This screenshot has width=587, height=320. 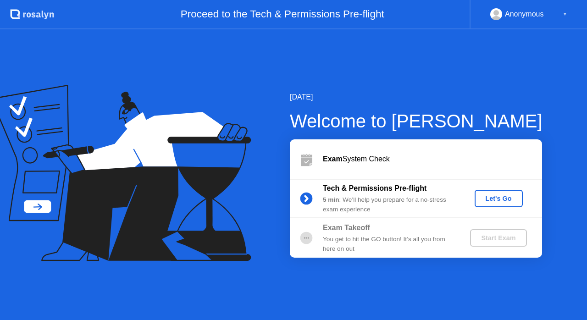 What do you see at coordinates (498, 238) in the screenshot?
I see `div: Start Exam` at bounding box center [498, 238].